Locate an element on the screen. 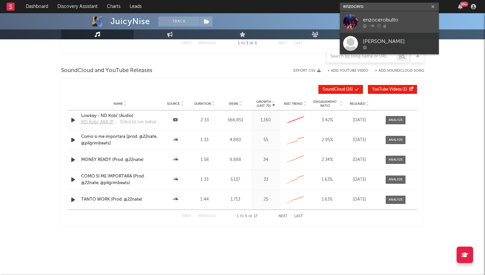 This screenshot has height=275, width=485. span: Views is located at coordinates (233, 104).